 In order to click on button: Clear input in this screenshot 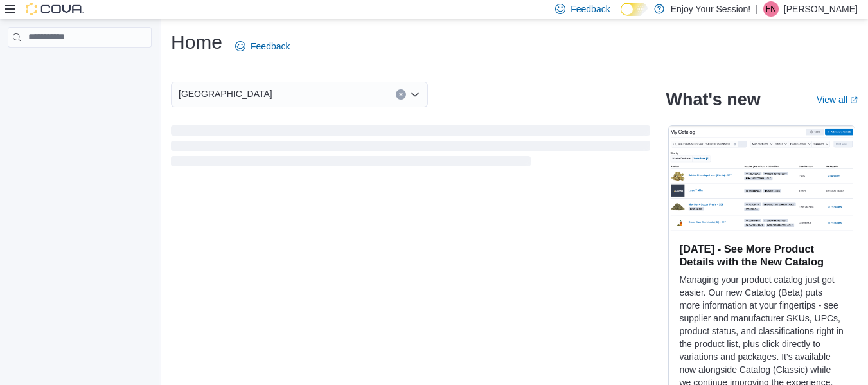, I will do `click(401, 94)`.